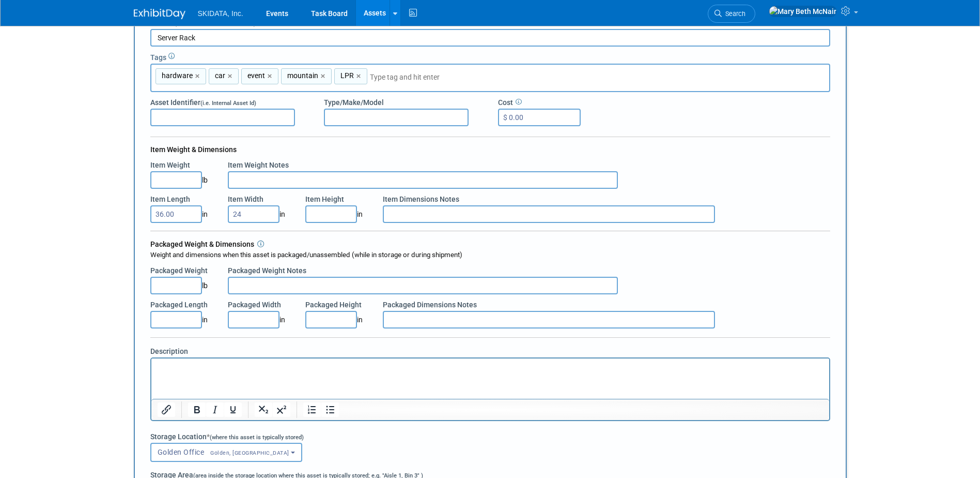  I want to click on span: hardware, so click(176, 76).